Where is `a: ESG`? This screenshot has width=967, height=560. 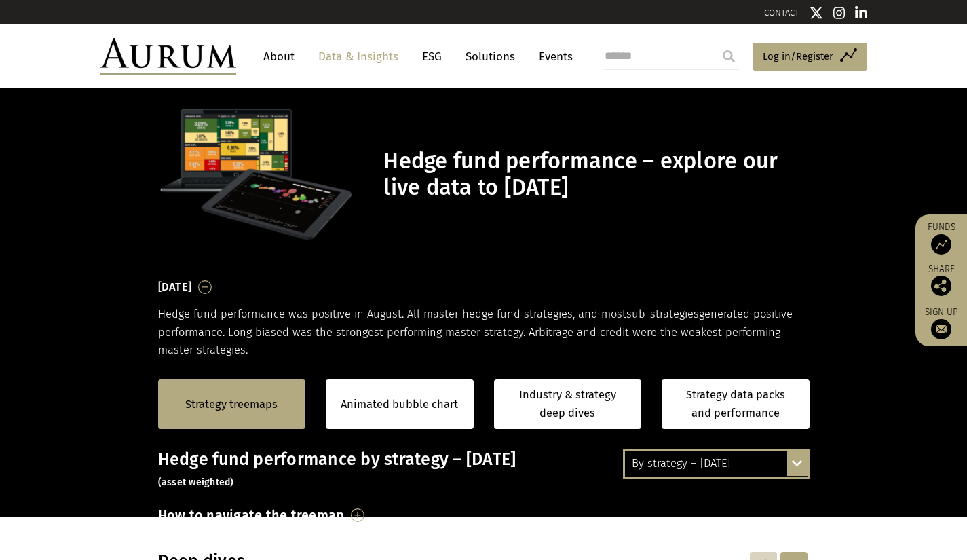
a: ESG is located at coordinates (432, 56).